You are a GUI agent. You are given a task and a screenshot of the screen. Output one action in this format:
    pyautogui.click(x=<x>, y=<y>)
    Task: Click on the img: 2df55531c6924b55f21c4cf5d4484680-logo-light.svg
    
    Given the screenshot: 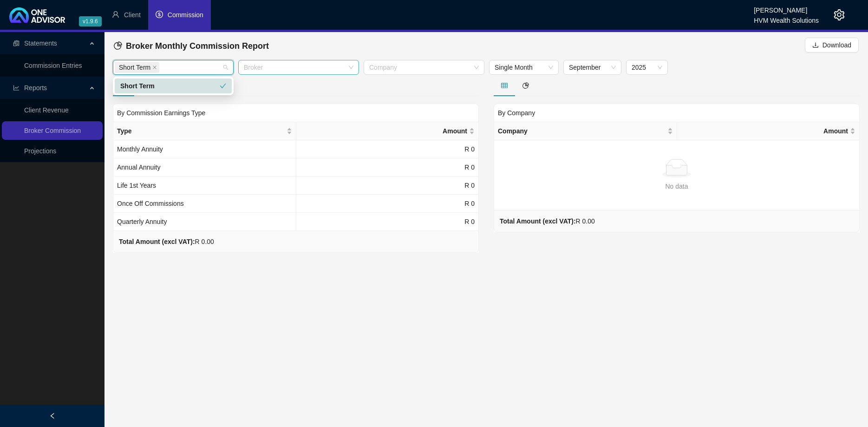 What is the action you would take?
    pyautogui.click(x=37, y=15)
    